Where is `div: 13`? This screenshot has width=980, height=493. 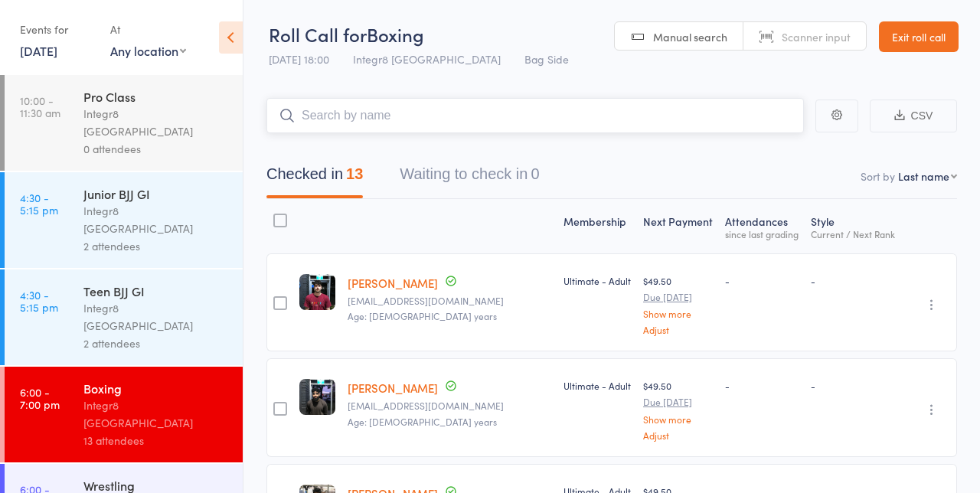 div: 13 is located at coordinates (354, 174).